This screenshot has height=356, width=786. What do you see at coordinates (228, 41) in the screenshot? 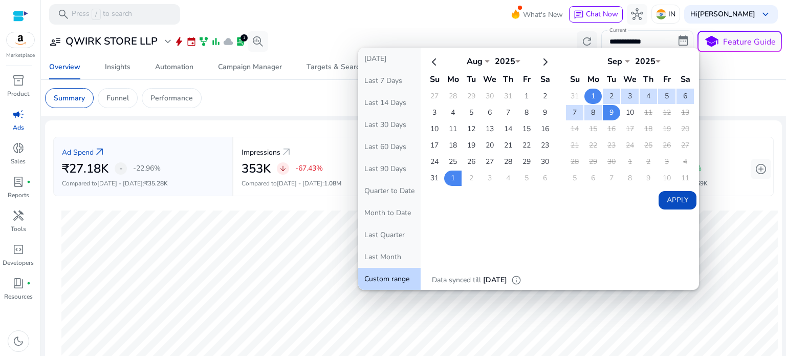
I see `span: cloud` at bounding box center [228, 41].